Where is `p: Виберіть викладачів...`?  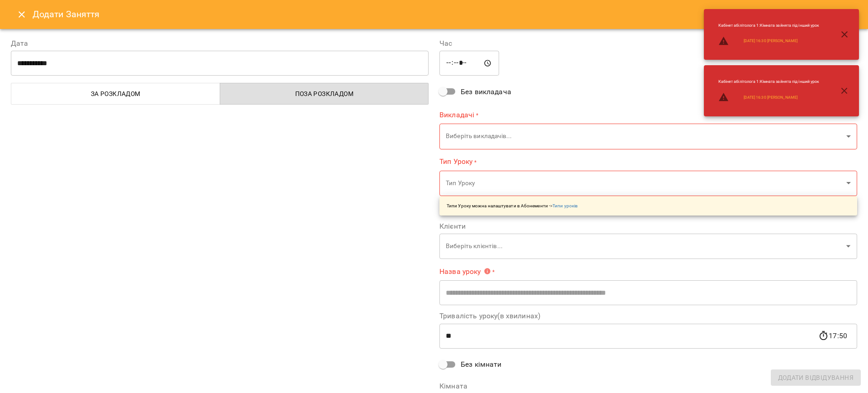 p: Виберіть викладачів... is located at coordinates (644, 136).